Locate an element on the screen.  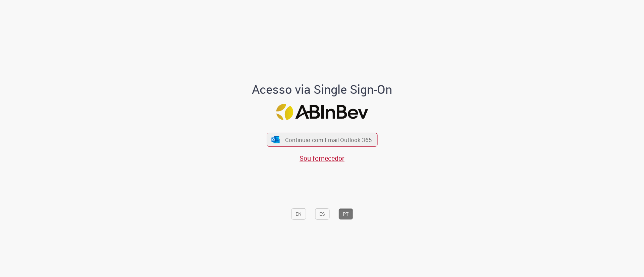
img: Logo ABInBev is located at coordinates (322, 112).